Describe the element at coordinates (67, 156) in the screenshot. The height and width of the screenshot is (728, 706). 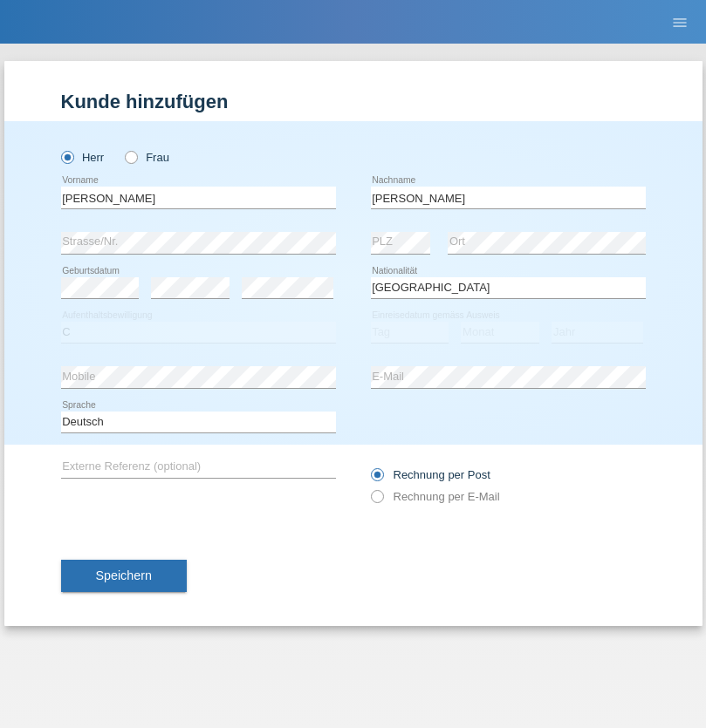
I see `input: Herr` at that location.